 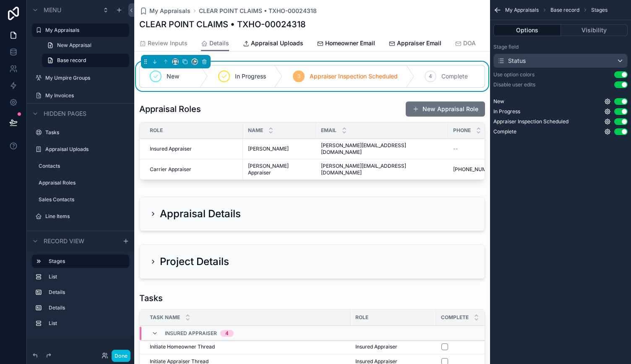 I want to click on label: Sales Contacts, so click(x=82, y=200).